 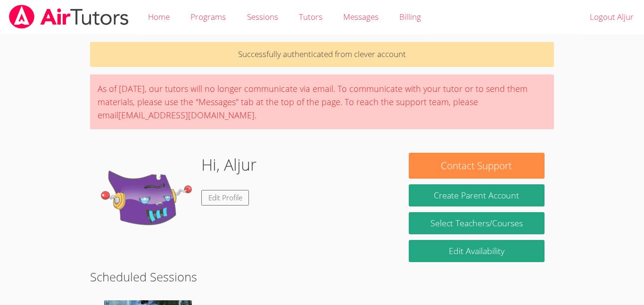 I want to click on a: Edit Availability, so click(x=477, y=251).